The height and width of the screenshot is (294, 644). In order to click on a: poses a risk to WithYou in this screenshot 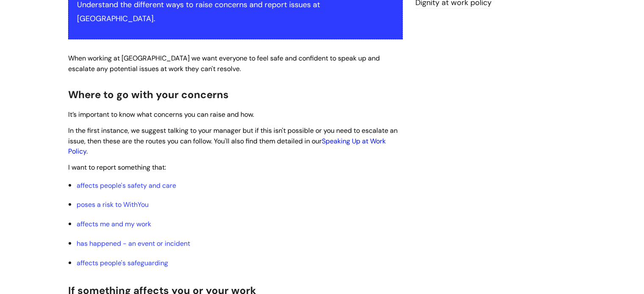, I will do `click(113, 204)`.